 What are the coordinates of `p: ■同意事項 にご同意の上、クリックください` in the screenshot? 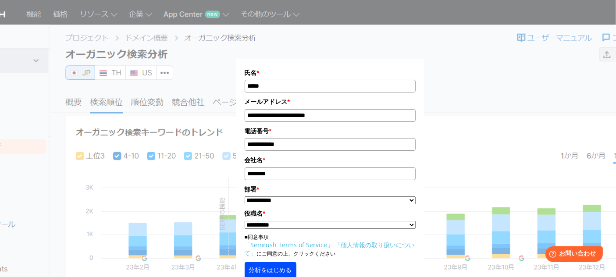 It's located at (330, 246).